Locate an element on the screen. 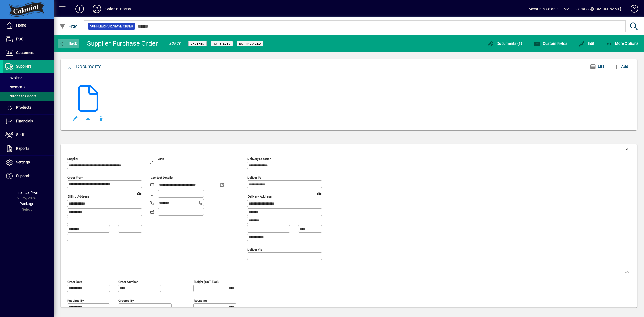 The image size is (644, 317). div: #2570 is located at coordinates (175, 43).